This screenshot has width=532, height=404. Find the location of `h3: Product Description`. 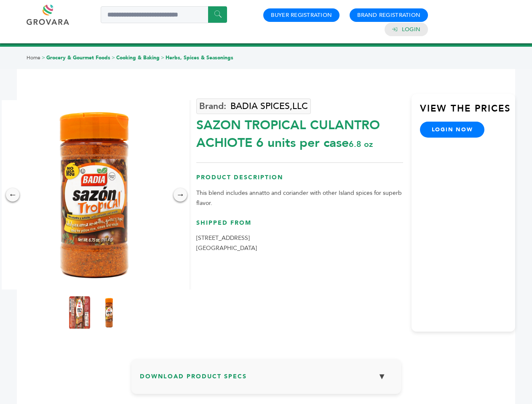

h3: Product Description is located at coordinates (299, 181).